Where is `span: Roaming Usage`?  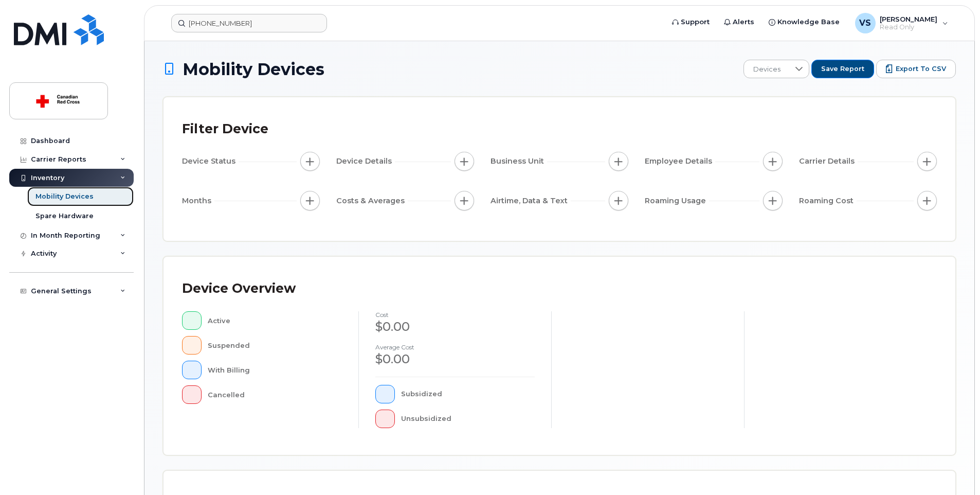 span: Roaming Usage is located at coordinates (677, 201).